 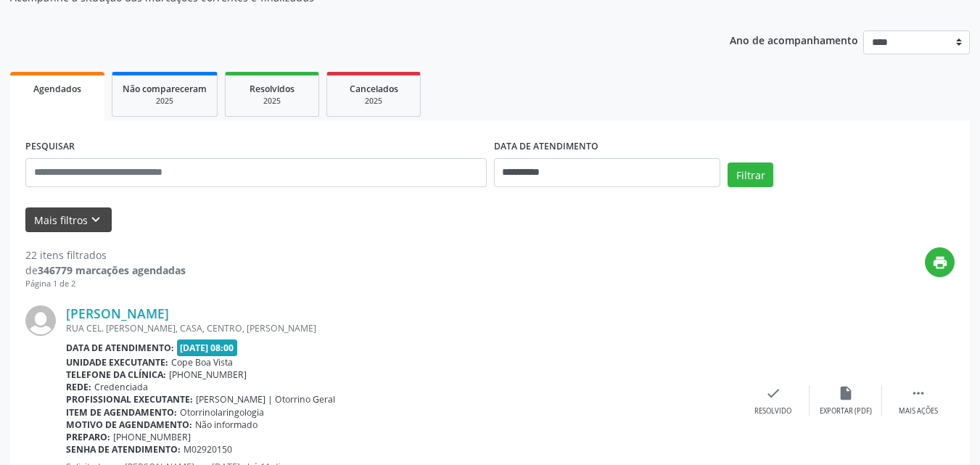 What do you see at coordinates (208, 449) in the screenshot?
I see `span: M02920150` at bounding box center [208, 449].